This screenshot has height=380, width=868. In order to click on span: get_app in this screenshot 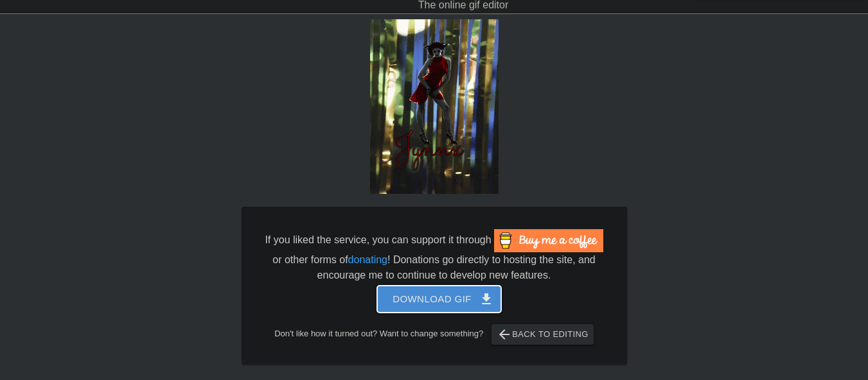, I will do `click(486, 299)`.